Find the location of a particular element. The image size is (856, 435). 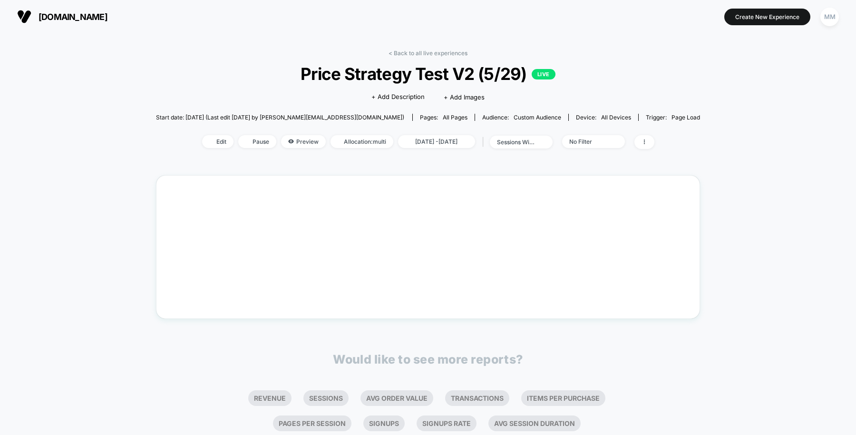

p: Would like to see more reports? is located at coordinates (428, 359).